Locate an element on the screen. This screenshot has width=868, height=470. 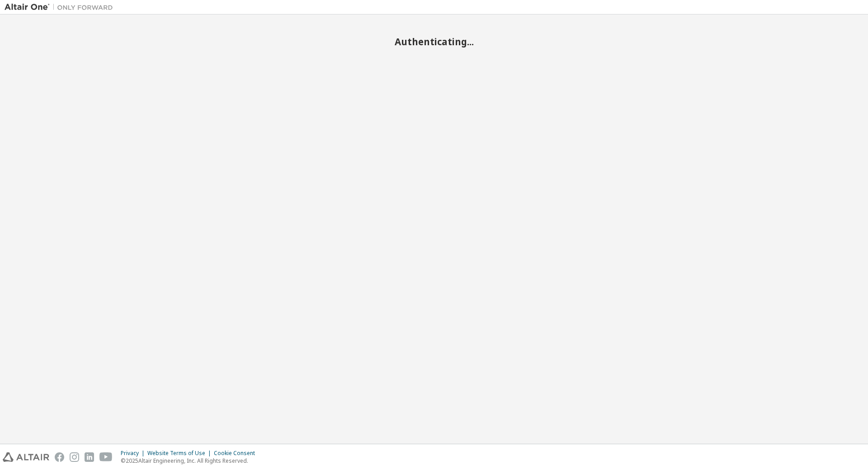
div: Cookie Consent is located at coordinates (237, 453).